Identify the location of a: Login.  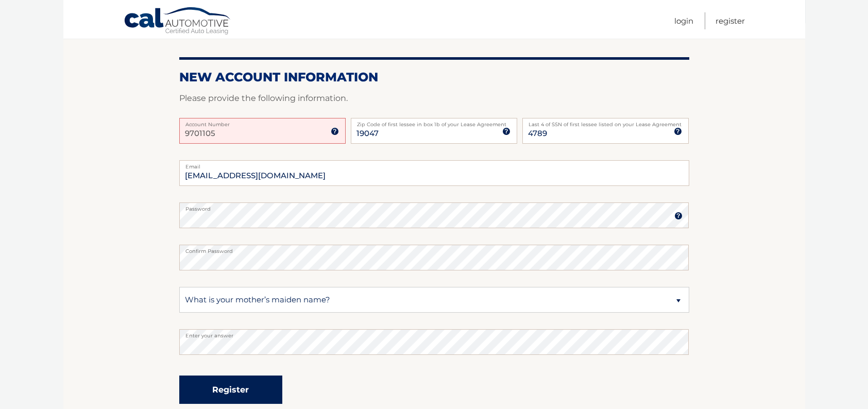
(684, 21).